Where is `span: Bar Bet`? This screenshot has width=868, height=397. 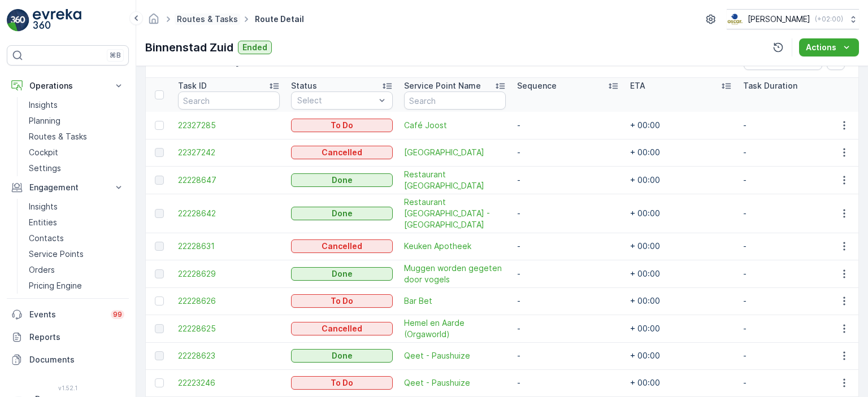
span: Bar Bet is located at coordinates (455, 301).